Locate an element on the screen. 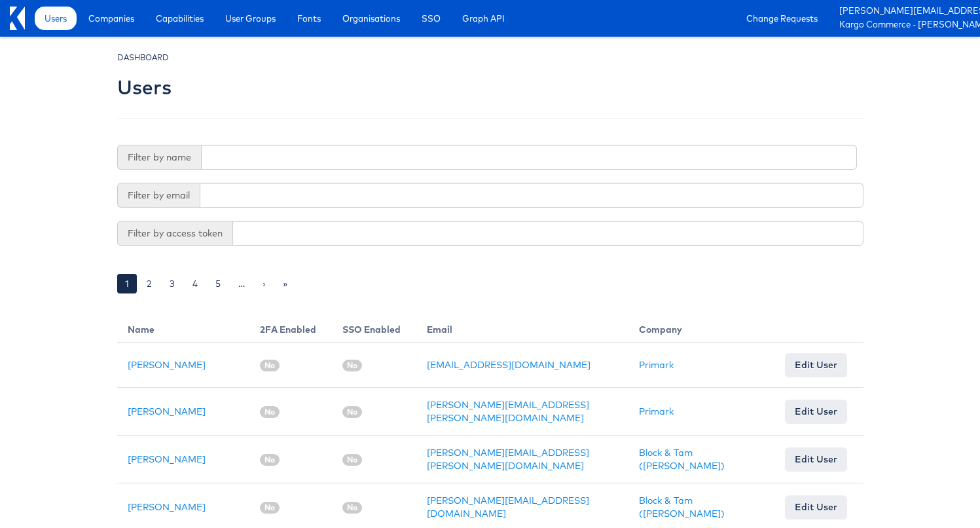  small: DASHBOARD is located at coordinates (143, 57).